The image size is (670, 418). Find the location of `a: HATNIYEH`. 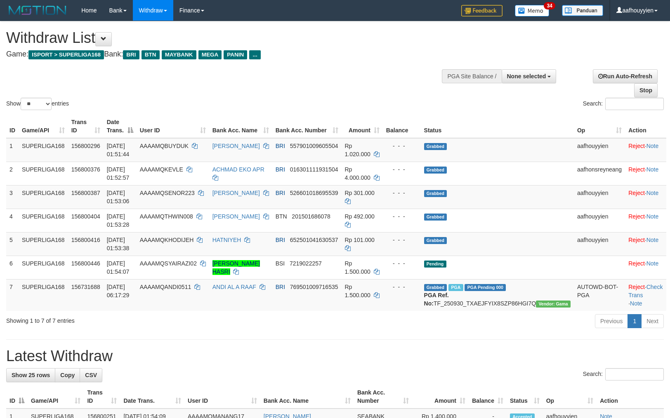

a: HATNIYEH is located at coordinates (227, 240).